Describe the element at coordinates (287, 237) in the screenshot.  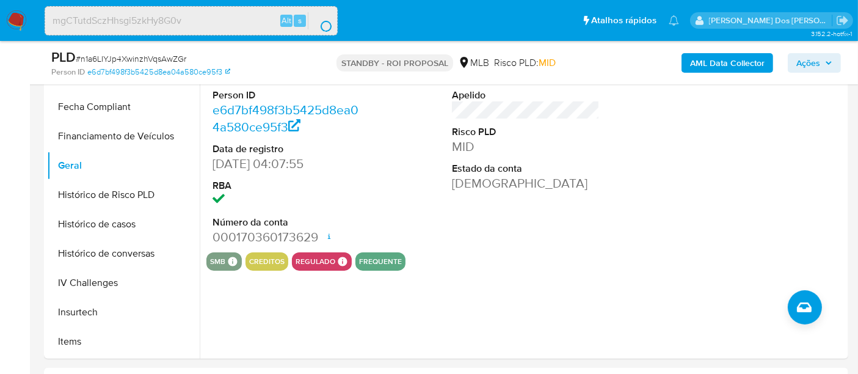
I see `dd: 000170360173629` at that location.